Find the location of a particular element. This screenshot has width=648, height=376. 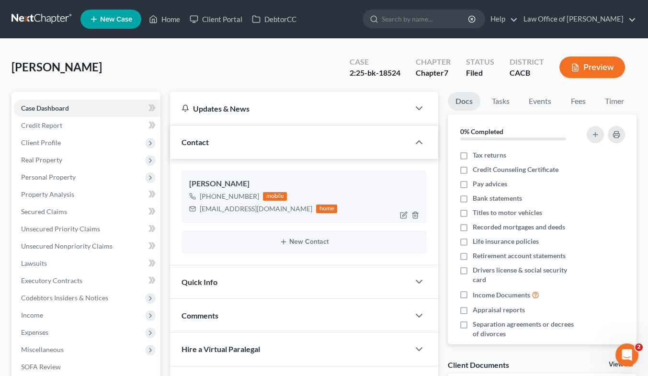

a: Unsecured Priority Claims is located at coordinates (87, 229).